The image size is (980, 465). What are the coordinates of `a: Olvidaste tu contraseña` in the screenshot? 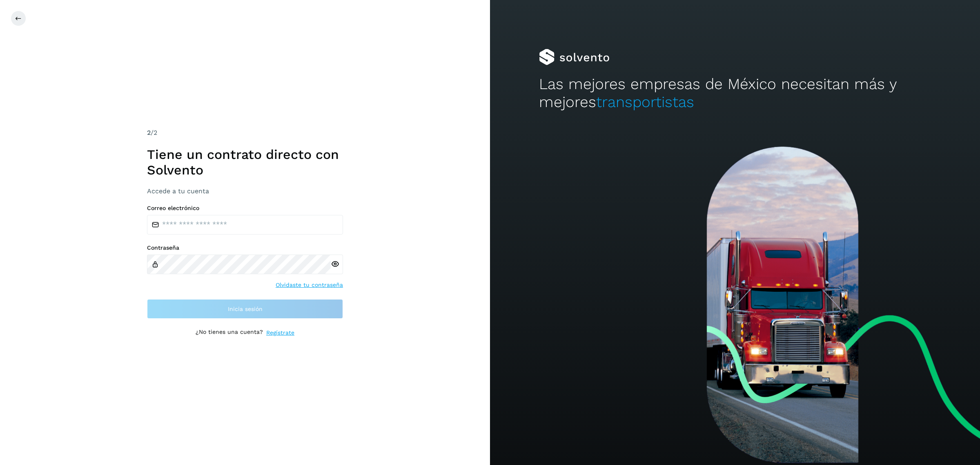 It's located at (309, 284).